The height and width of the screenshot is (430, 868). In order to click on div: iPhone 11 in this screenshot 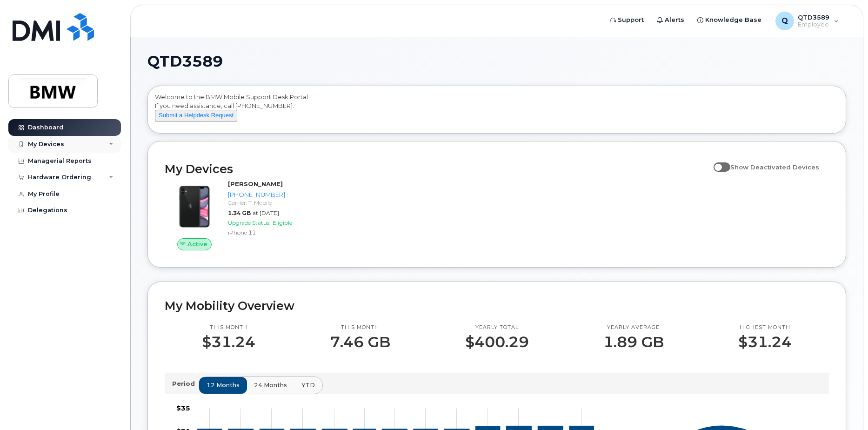, I will do `click(273, 232)`.